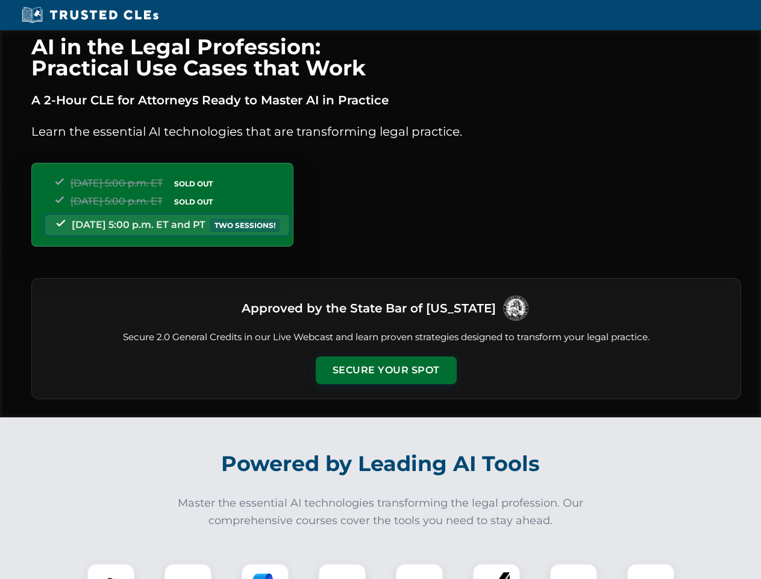 The width and height of the screenshot is (761, 579). Describe the element at coordinates (386, 100) in the screenshot. I see `p: A 2-Hour CLE for Attorneys Ready to Master AI in Practice` at that location.